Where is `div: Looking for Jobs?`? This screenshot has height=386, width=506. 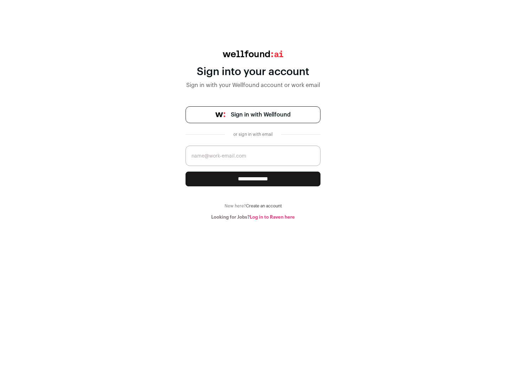
div: Looking for Jobs? is located at coordinates (253, 217).